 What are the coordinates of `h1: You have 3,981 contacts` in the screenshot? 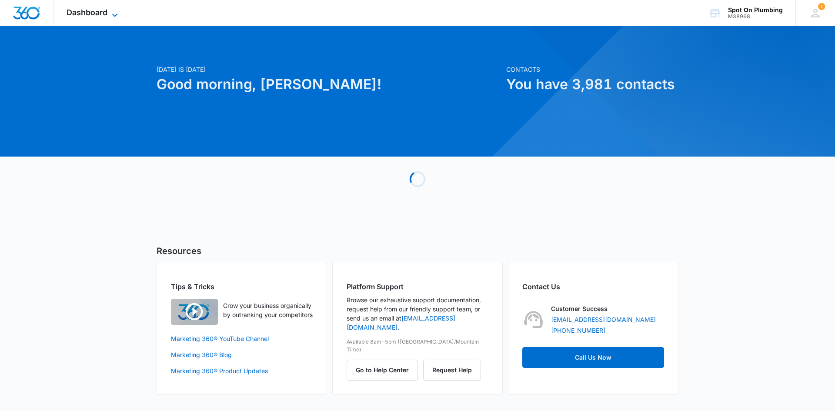 It's located at (592, 84).